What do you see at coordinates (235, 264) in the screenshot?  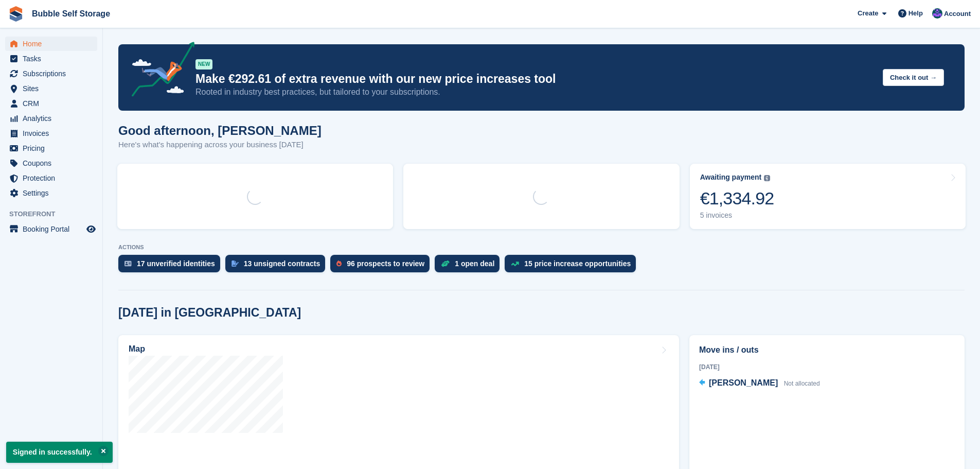 I see `img: contract_signature_icon-13c848040528278c33f63329250d36e43548de30e8caae1d1a13099fd9432cc5.svg` at bounding box center [235, 264].